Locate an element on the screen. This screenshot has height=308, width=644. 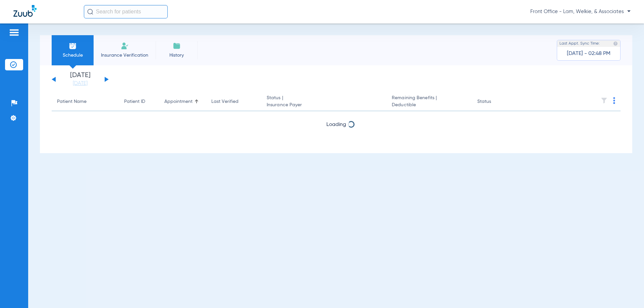
input: Search for patients is located at coordinates (126, 12).